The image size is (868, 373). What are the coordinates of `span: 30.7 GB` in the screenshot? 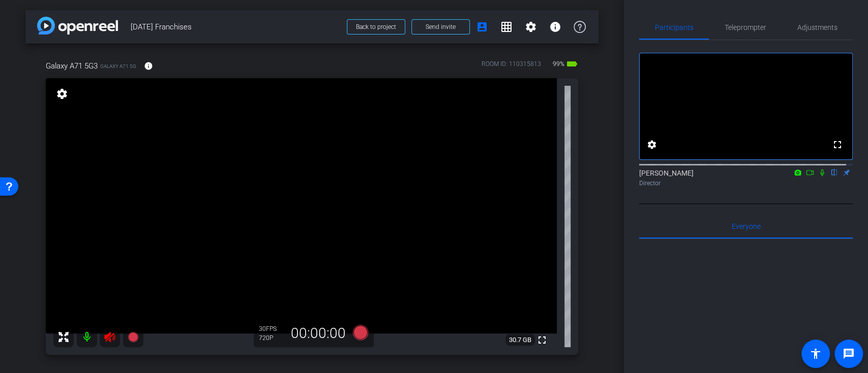 It's located at (520, 340).